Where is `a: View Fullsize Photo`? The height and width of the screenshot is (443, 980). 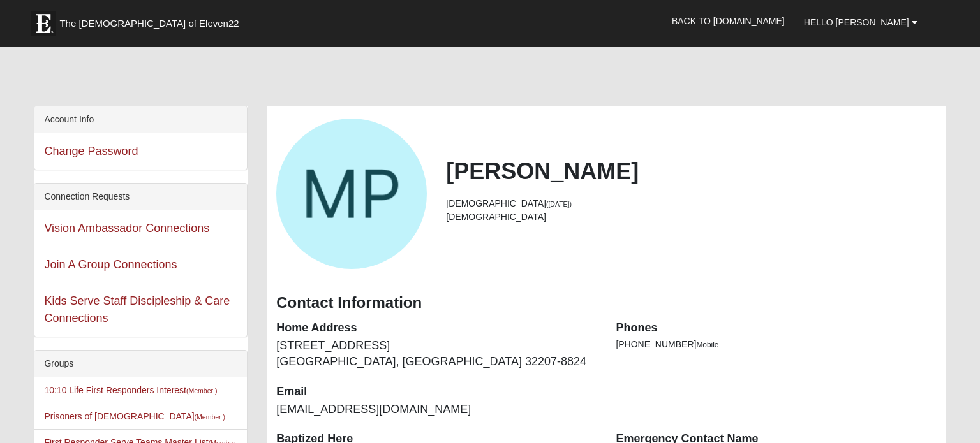 a: View Fullsize Photo is located at coordinates (351, 194).